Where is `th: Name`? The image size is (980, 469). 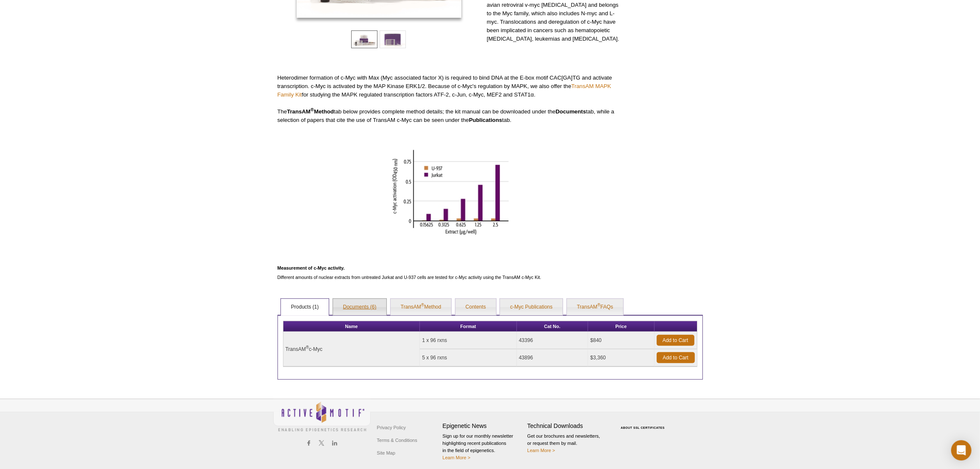
th: Name is located at coordinates (352, 327).